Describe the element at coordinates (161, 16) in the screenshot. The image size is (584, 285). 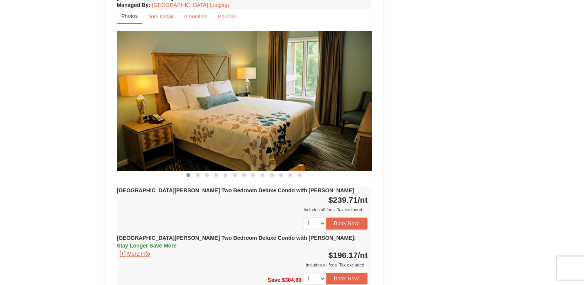
I see `small: Item Detail` at that location.